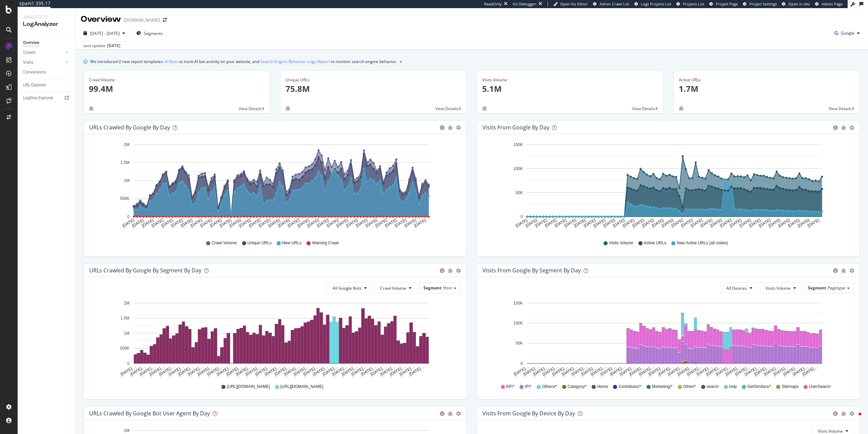  Describe the element at coordinates (603, 387) in the screenshot. I see `span: Home` at that location.